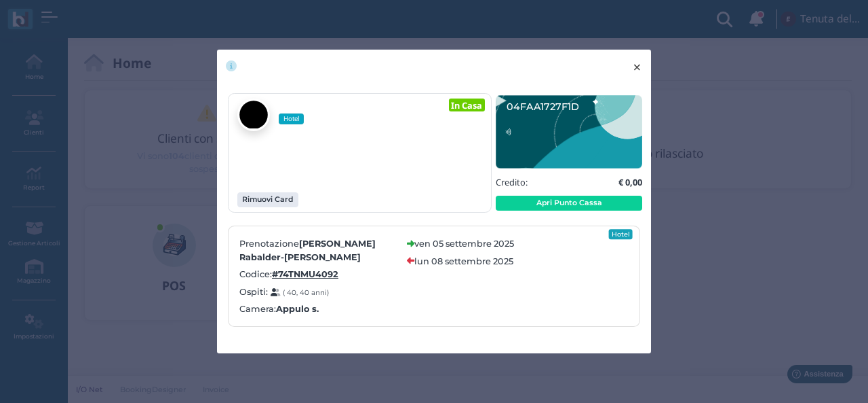 Image resolution: width=868 pixels, height=403 pixels. What do you see at coordinates (512, 182) in the screenshot?
I see `h5: Credito:` at bounding box center [512, 182].